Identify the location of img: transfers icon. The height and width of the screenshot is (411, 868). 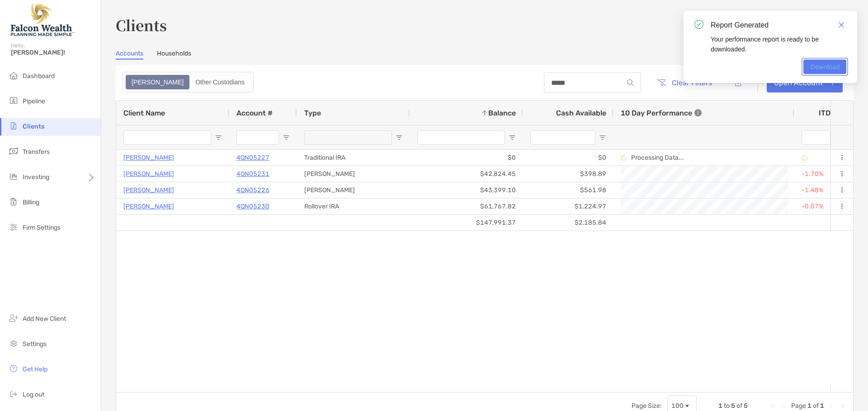
(14, 151).